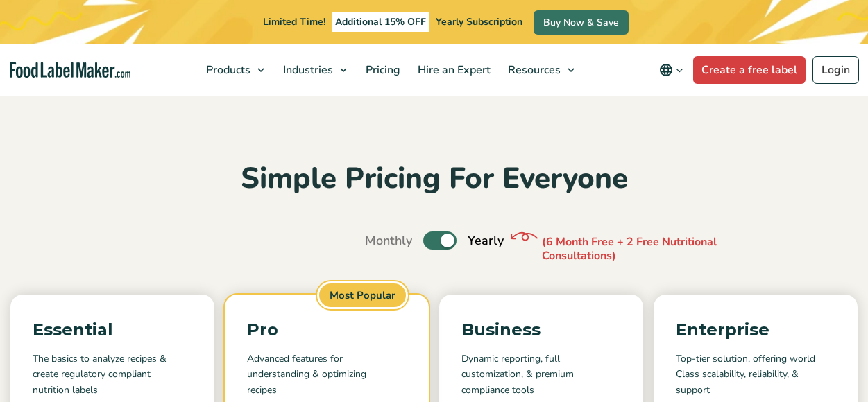  What do you see at coordinates (113, 330) in the screenshot?
I see `p: Essential` at bounding box center [113, 330].